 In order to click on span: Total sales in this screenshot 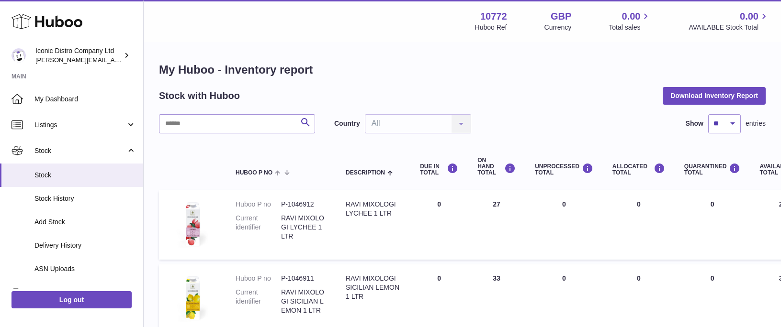, I will do `click(629, 27)`.